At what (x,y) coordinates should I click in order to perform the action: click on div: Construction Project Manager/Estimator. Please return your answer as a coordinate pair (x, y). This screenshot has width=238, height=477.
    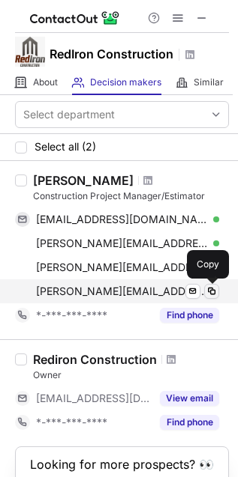
    Looking at the image, I should click on (130, 196).